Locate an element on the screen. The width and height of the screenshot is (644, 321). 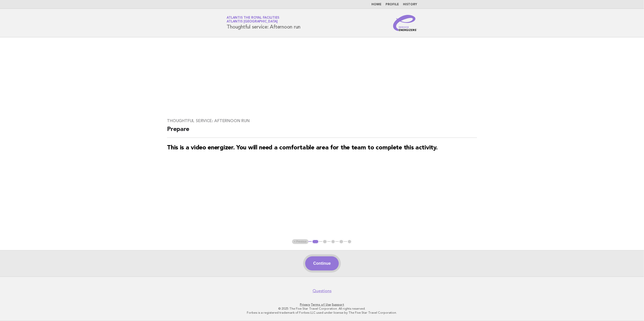
p: Forbes is a registered trademark of Forbes LLC used under license by The Five Star Travel Corpora... is located at coordinates (322, 312).